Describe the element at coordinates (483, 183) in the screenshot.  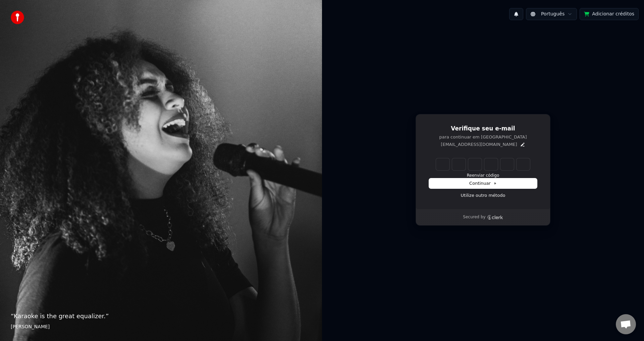
I see `span: Continuar` at that location.